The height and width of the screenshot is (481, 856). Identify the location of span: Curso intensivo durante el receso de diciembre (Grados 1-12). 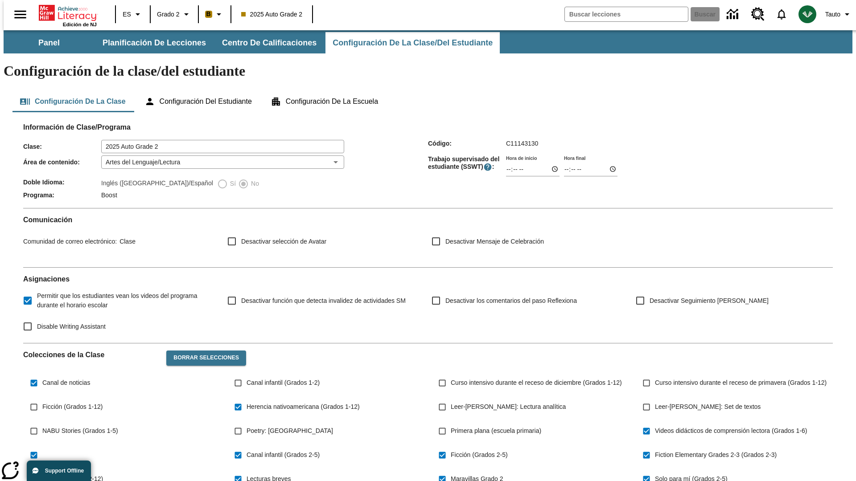
(536, 383).